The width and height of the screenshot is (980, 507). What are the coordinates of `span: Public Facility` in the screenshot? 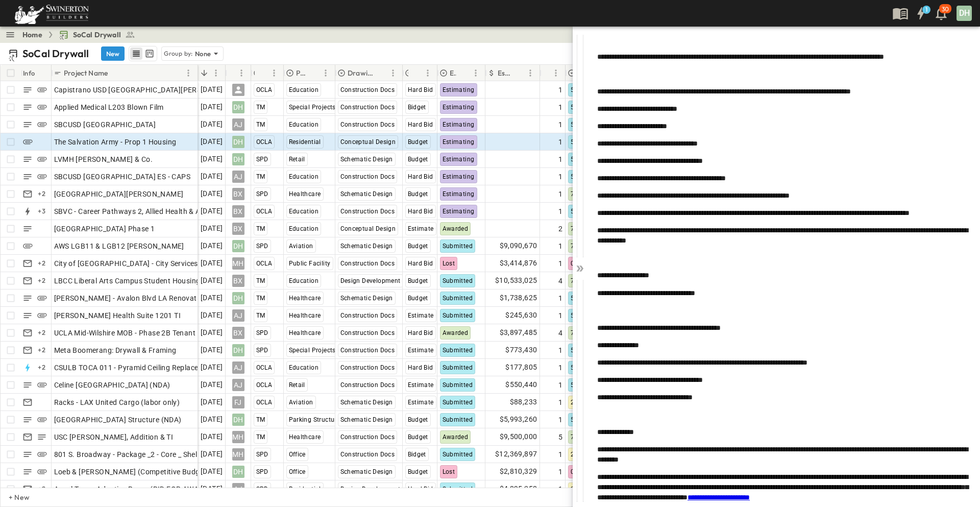 It's located at (310, 263).